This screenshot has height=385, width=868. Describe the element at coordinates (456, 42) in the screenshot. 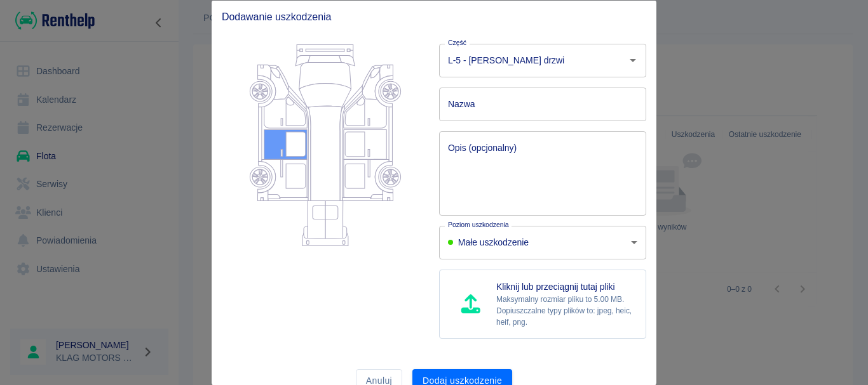

I see `label: Część` at that location.